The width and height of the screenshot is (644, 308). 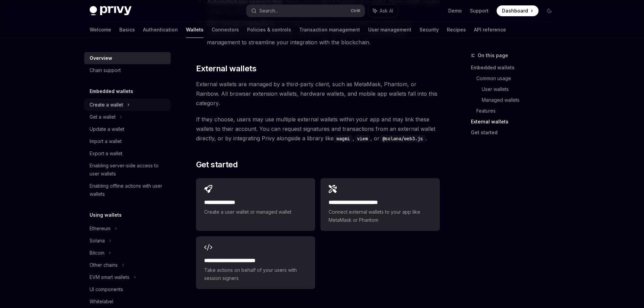 I want to click on a: Update a wallet, so click(x=127, y=129).